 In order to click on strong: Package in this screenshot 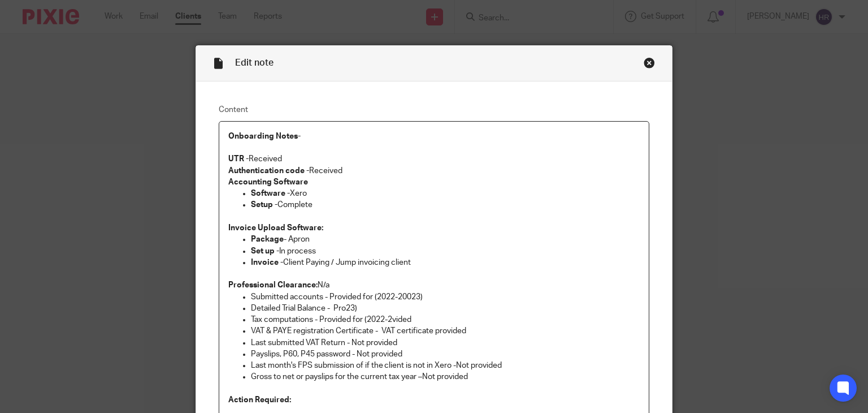, I will do `click(267, 240)`.